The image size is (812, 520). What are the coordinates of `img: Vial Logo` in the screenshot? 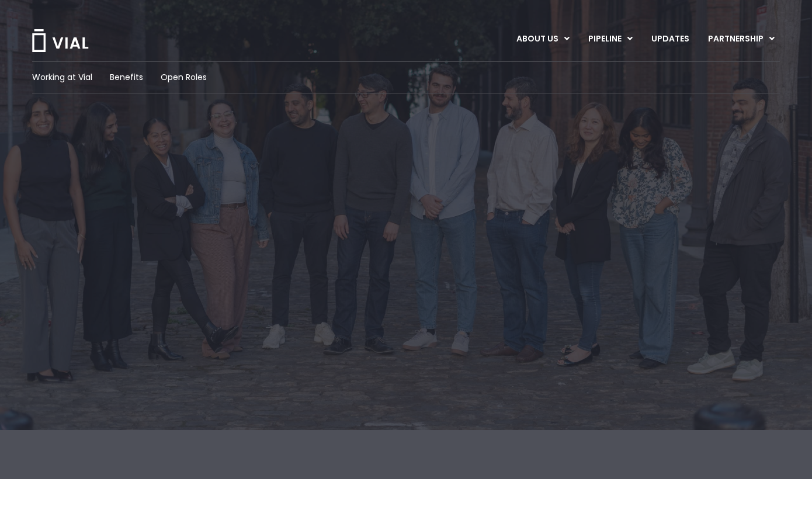 It's located at (60, 41).